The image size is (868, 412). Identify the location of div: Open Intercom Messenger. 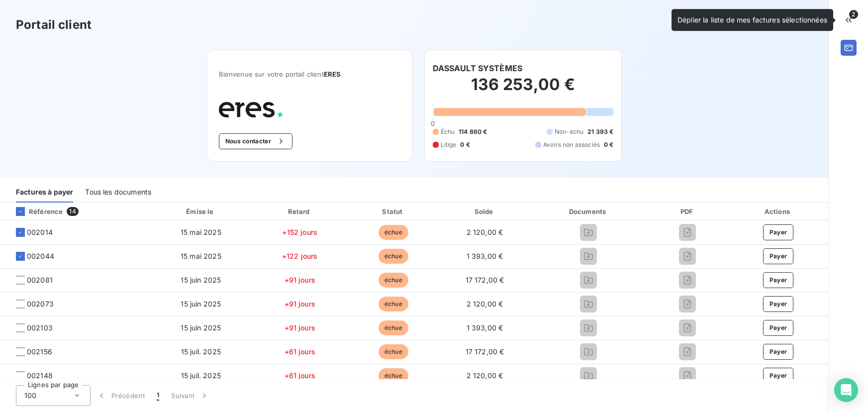
(846, 390).